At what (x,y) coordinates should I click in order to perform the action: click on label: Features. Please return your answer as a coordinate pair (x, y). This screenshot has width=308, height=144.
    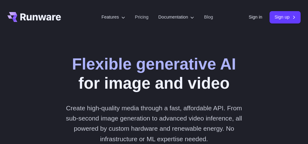
    Looking at the image, I should click on (113, 17).